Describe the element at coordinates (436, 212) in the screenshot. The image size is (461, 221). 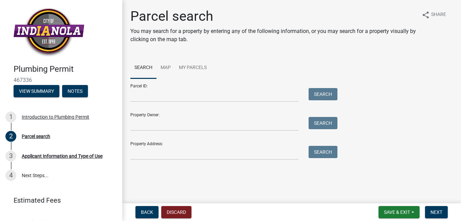
I see `span: Next` at that location.